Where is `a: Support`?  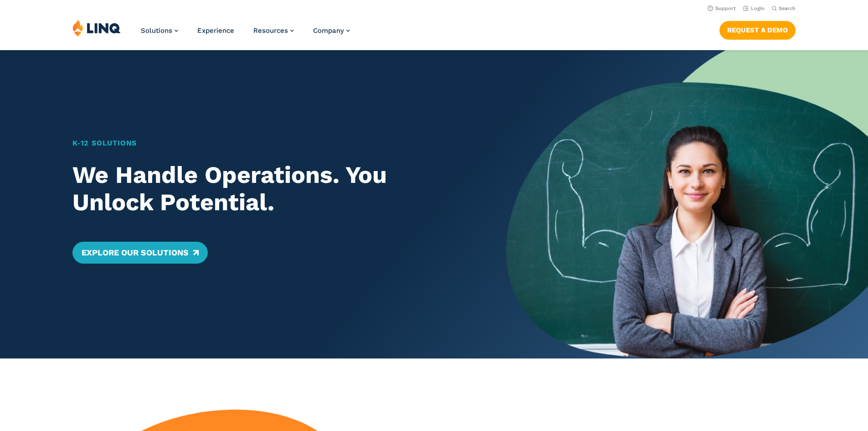
a: Support is located at coordinates (722, 8).